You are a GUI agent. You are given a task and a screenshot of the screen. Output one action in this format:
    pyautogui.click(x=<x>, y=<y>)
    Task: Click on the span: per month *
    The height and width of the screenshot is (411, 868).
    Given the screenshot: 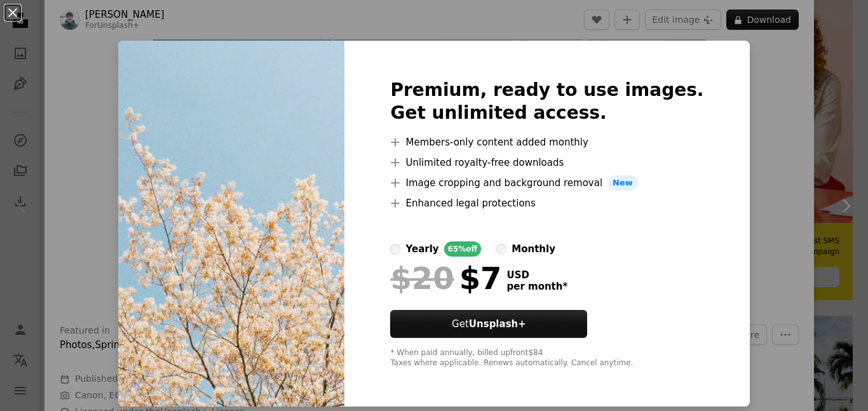 What is the action you would take?
    pyautogui.click(x=537, y=287)
    